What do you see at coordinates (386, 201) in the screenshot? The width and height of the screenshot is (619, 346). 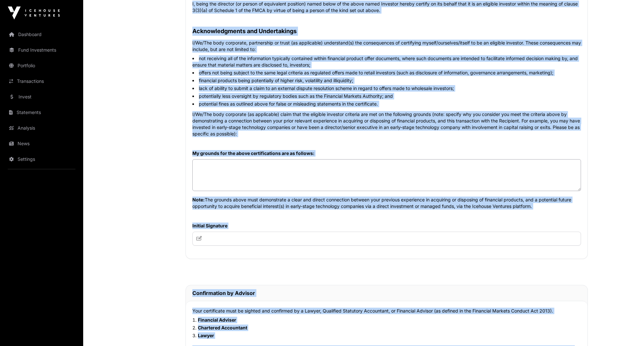 I see `p: The grounds above must demonstrate a clear and direct connection between your previous experience...` at bounding box center [386, 201].